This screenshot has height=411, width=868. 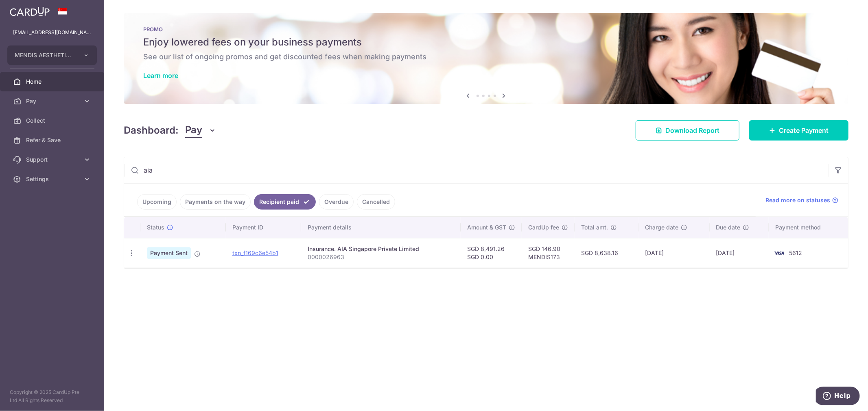 What do you see at coordinates (263, 228) in the screenshot?
I see `th: Payment ID` at bounding box center [263, 228].